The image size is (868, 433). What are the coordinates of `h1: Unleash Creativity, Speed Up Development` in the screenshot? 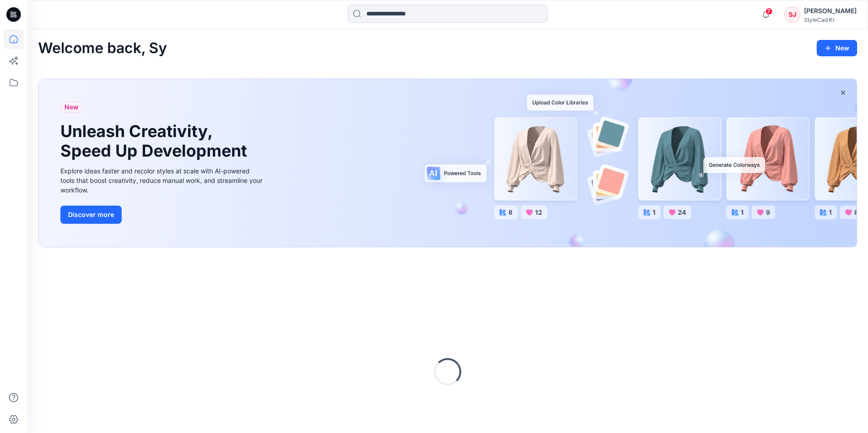 It's located at (156, 141).